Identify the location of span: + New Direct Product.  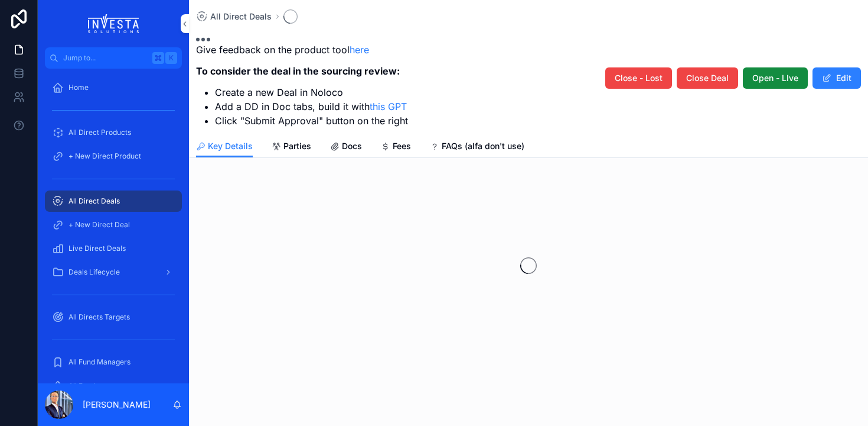
(104, 156).